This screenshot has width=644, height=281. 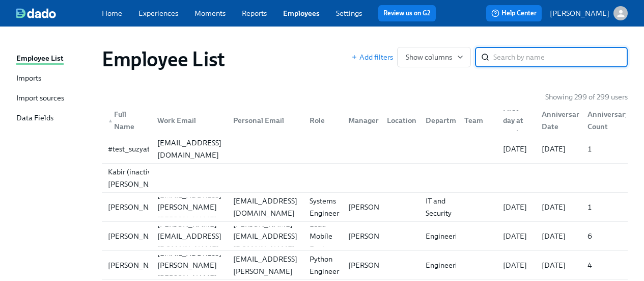 I want to click on a: Home, so click(x=112, y=13).